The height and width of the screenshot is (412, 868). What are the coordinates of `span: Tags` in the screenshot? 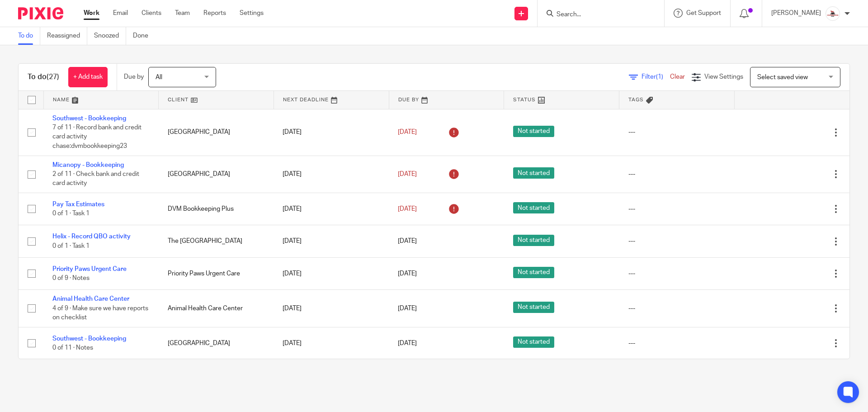 It's located at (636, 100).